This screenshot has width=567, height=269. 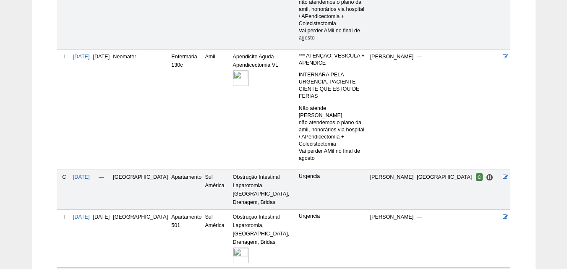 I want to click on span: Hospital, so click(x=489, y=177).